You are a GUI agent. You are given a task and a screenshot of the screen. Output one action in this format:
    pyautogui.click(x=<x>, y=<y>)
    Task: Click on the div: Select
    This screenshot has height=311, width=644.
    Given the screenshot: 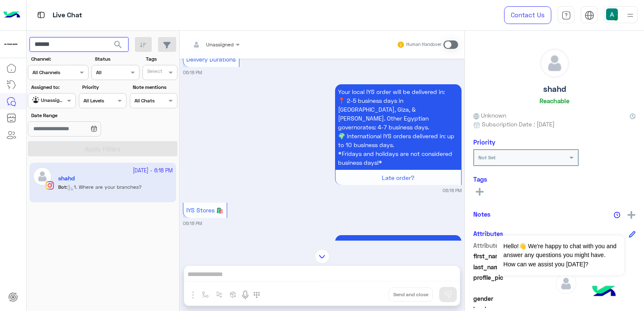 What is the action you would take?
    pyautogui.click(x=154, y=72)
    